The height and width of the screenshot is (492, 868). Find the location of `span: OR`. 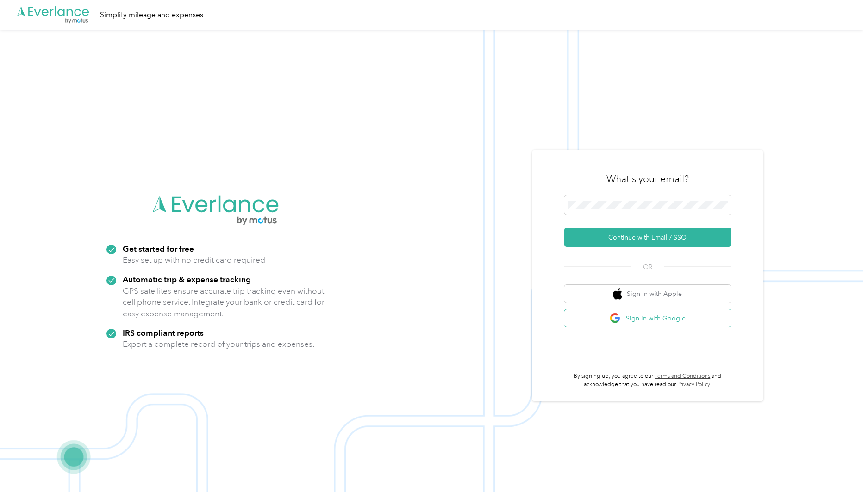

span: OR is located at coordinates (648, 267).